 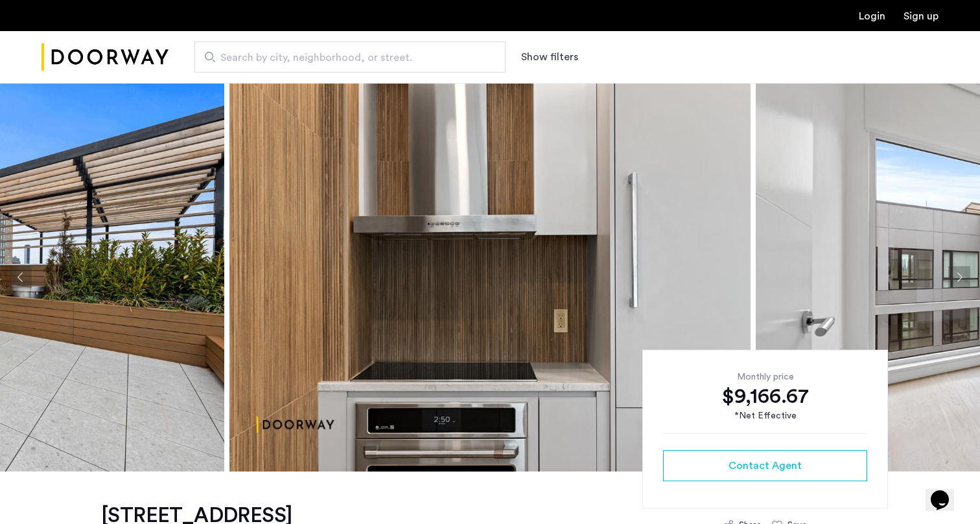 I want to click on a: Cazamio Logo, so click(x=105, y=57).